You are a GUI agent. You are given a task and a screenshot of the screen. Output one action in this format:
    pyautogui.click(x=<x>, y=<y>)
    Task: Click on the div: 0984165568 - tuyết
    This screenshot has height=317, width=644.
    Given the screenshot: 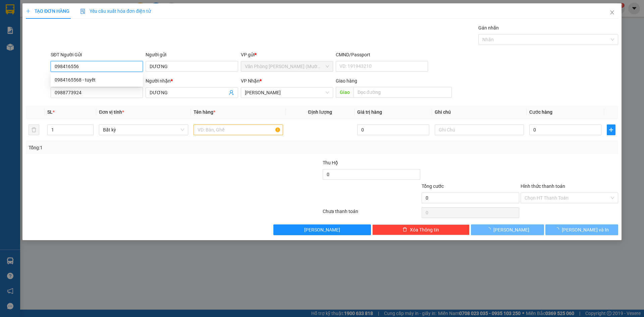 What is the action you would take?
    pyautogui.click(x=97, y=80)
    